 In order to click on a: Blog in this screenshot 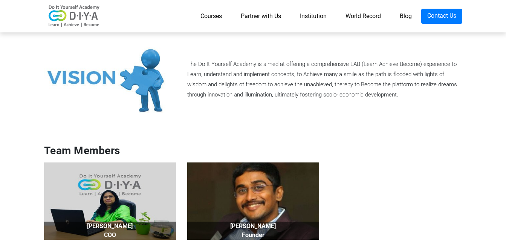, I will do `click(406, 16)`.